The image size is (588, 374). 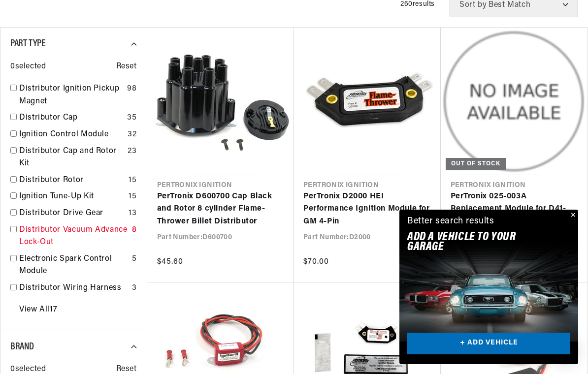 I want to click on a: PerTronix D600700 Cap Black and Rotor 8 cylinder Flame-Thrower Billet Distributor, so click(x=221, y=209).